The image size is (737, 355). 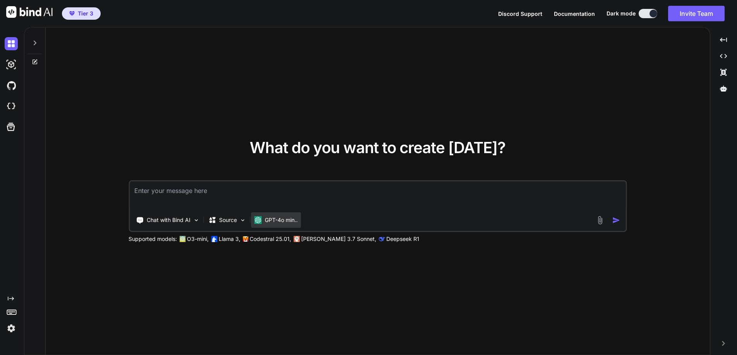 What do you see at coordinates (616, 220) in the screenshot?
I see `img: icon` at bounding box center [616, 220].